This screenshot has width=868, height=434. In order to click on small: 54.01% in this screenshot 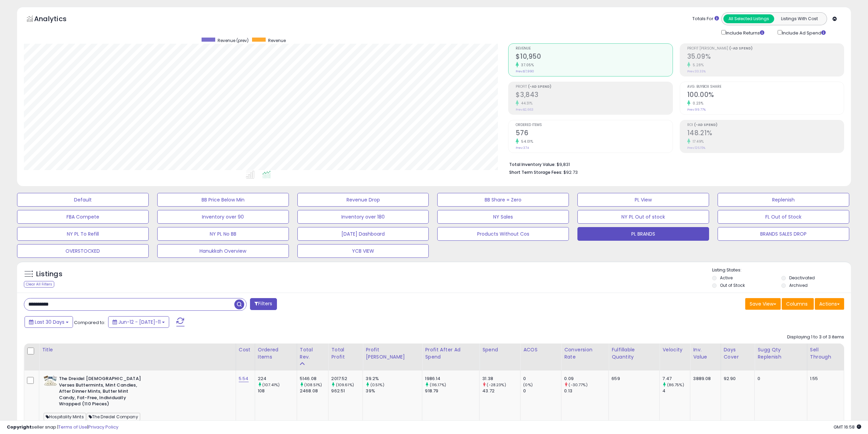, I will do `click(526, 141)`.